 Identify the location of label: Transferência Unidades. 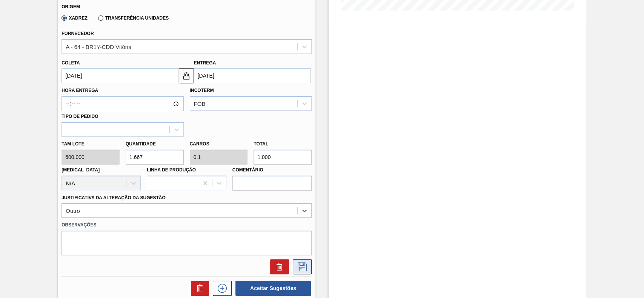
(133, 18).